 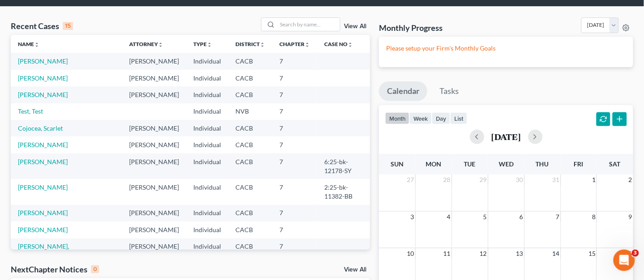 I want to click on p: Please setup your Firm's Monthly Goals, so click(x=506, y=49).